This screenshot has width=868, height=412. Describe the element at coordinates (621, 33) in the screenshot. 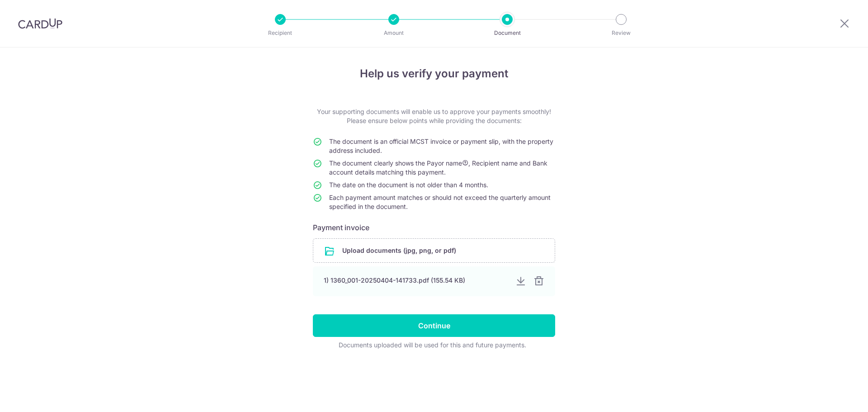

I see `p: Review` at that location.